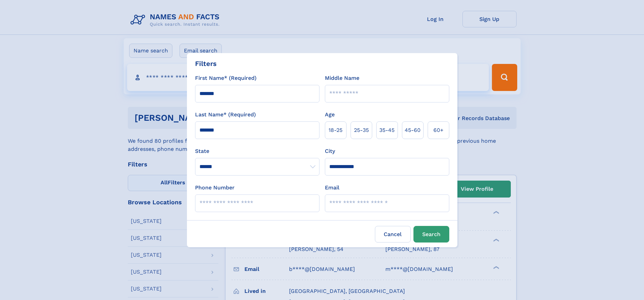 The height and width of the screenshot is (300, 644). Describe the element at coordinates (225, 114) in the screenshot. I see `label: Last Name* (Required)` at that location.